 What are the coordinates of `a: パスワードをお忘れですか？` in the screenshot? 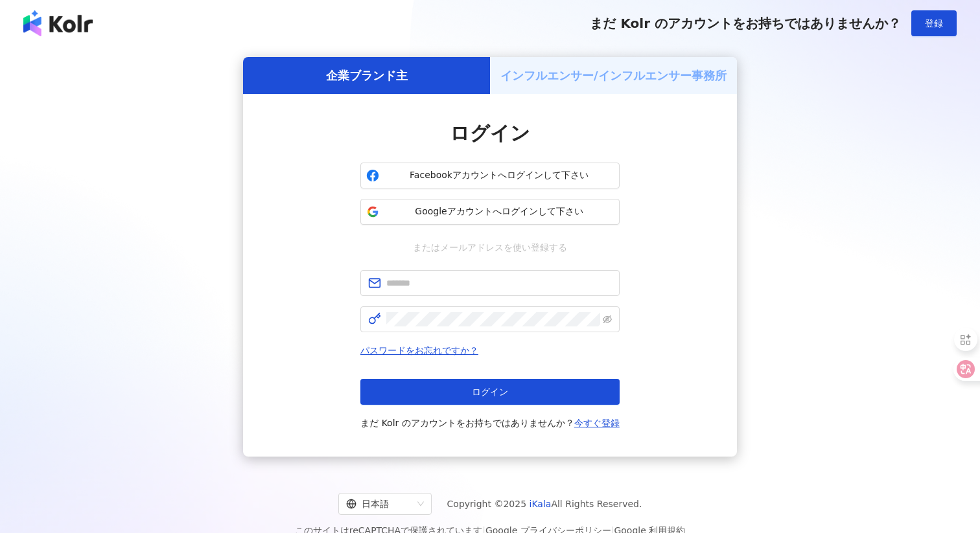 It's located at (419, 350).